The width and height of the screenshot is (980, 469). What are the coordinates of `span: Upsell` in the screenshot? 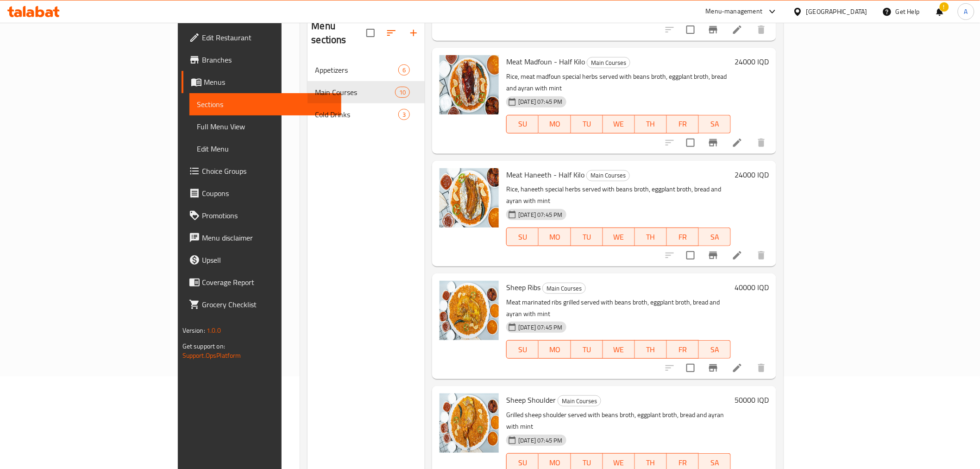 It's located at (268, 260).